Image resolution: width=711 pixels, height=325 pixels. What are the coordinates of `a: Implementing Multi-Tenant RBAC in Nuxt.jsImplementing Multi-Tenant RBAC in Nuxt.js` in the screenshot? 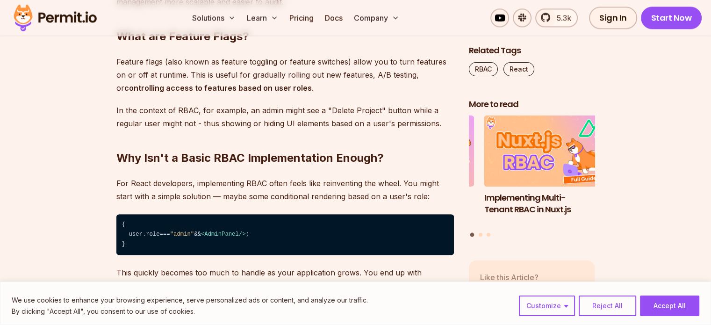 It's located at (547, 172).